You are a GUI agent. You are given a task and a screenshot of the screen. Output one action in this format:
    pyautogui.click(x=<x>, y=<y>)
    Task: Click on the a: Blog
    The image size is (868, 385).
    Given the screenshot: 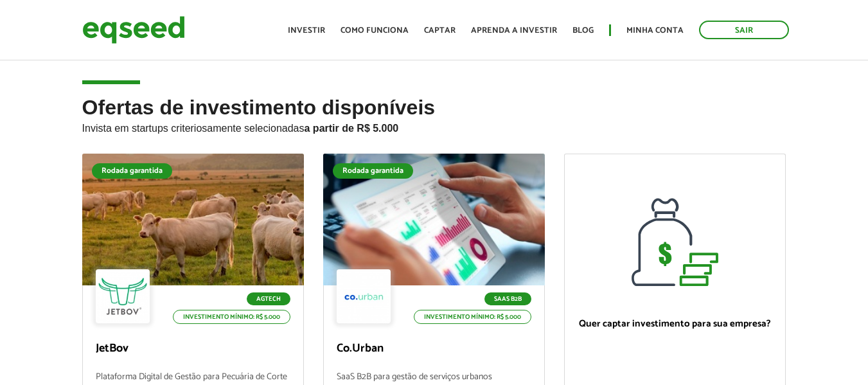 What is the action you would take?
    pyautogui.click(x=583, y=31)
    